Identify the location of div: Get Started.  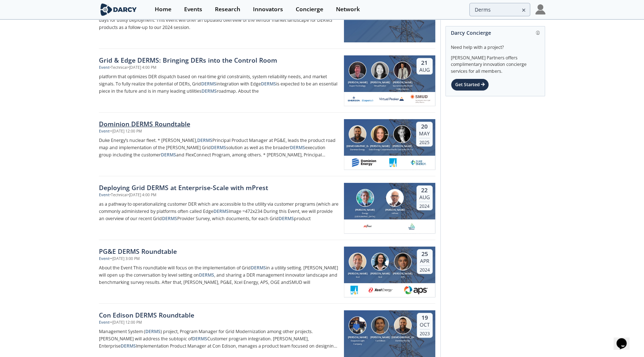
(470, 85).